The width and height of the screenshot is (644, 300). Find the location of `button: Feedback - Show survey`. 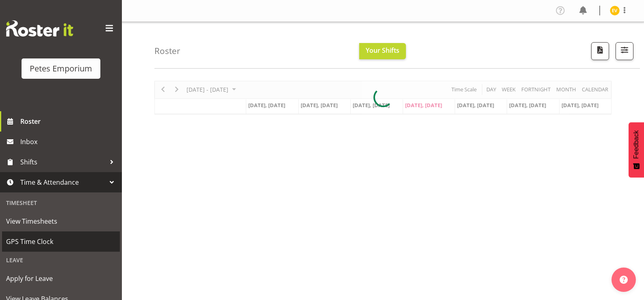

button: Feedback - Show survey is located at coordinates (636, 150).